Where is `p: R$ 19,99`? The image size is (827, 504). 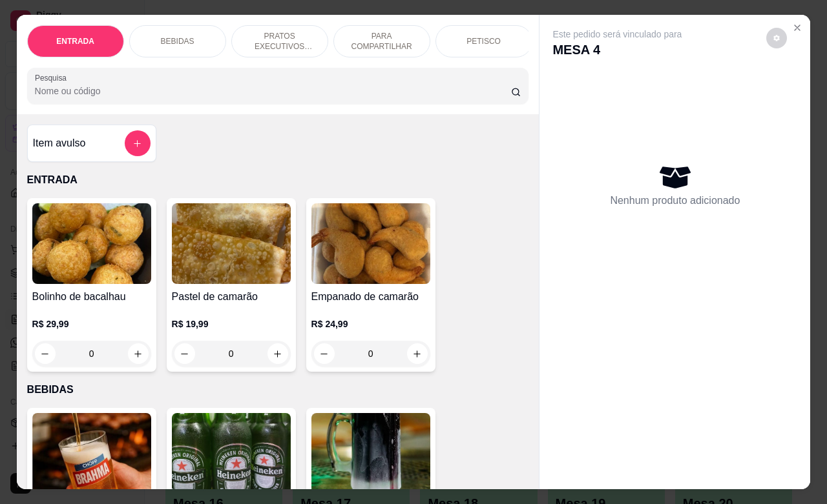
p: R$ 19,99 is located at coordinates (231, 324).